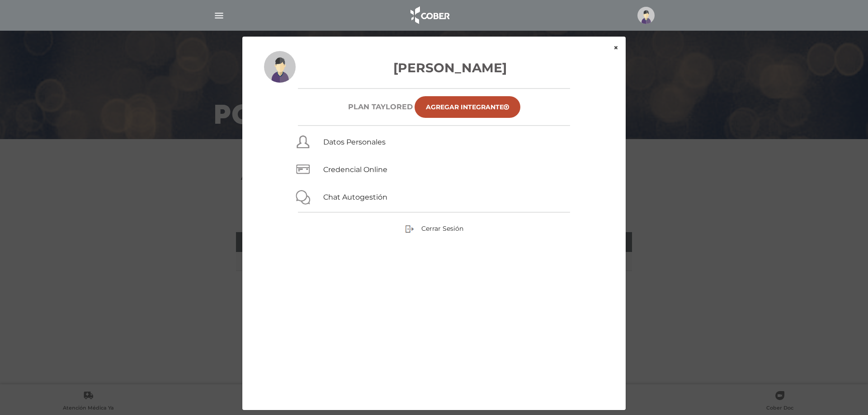 This screenshot has width=868, height=415. I want to click on img: sign-out.png, so click(410, 229).